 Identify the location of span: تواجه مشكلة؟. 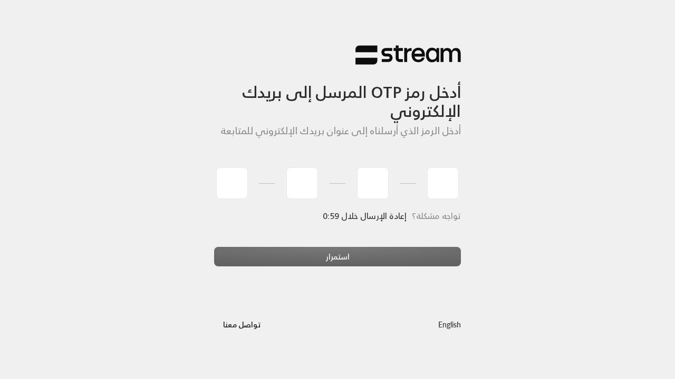
(436, 216).